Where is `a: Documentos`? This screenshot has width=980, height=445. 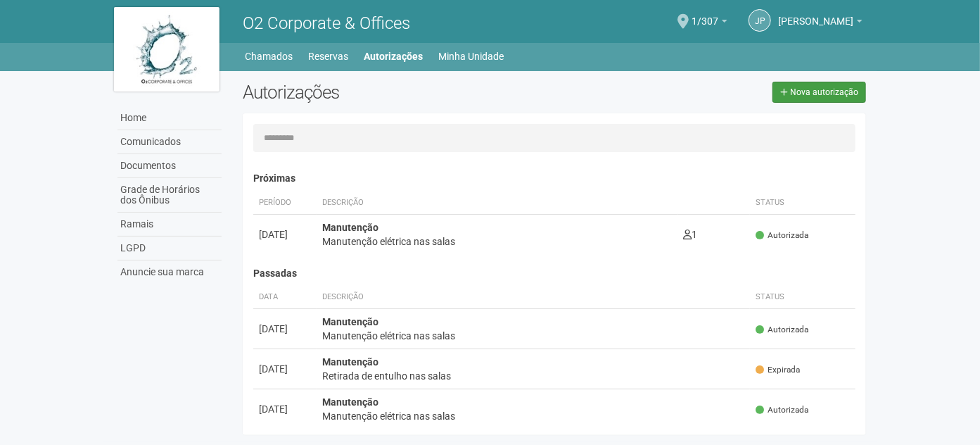 a: Documentos is located at coordinates (169, 166).